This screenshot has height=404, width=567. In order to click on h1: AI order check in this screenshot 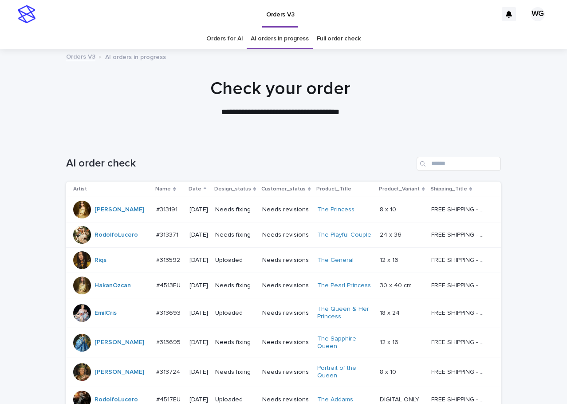, I will do `click(240, 163)`.